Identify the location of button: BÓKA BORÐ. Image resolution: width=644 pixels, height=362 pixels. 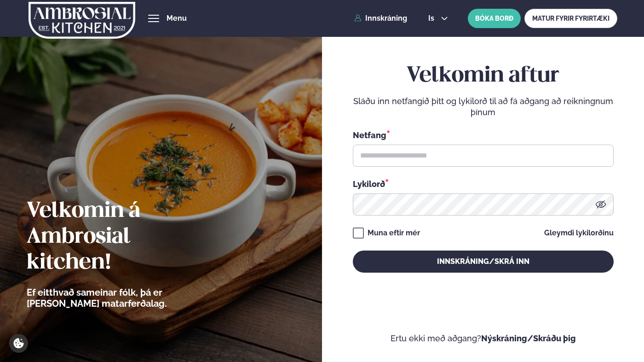
(494, 19).